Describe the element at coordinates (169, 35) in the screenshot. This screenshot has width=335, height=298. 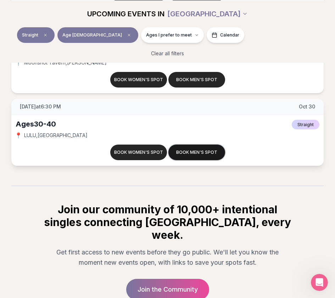
I see `span: Ages I prefer to meet` at that location.